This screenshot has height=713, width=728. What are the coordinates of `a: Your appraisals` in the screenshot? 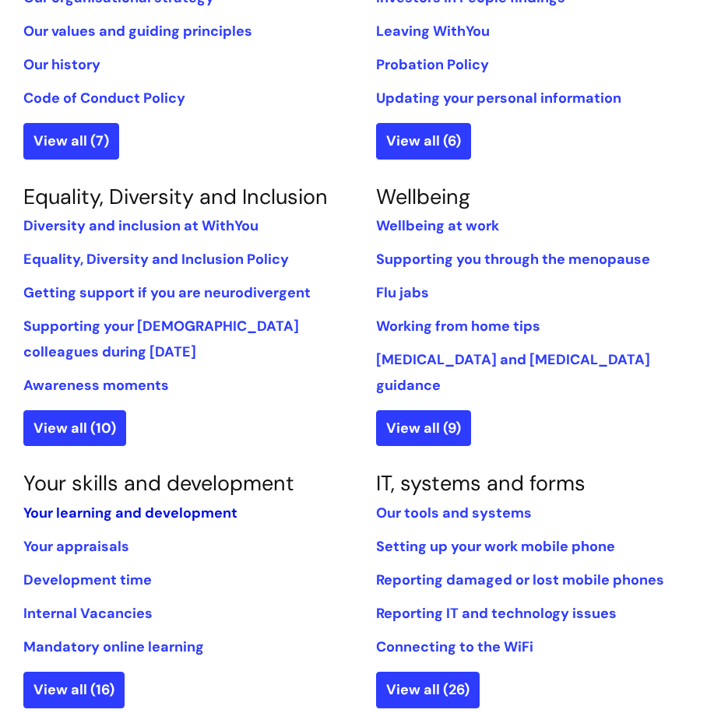 It's located at (77, 546).